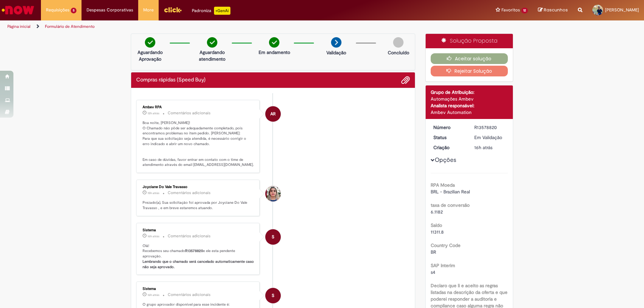 The height and width of the screenshot is (308, 644). I want to click on div: R13578820, so click(490, 127).